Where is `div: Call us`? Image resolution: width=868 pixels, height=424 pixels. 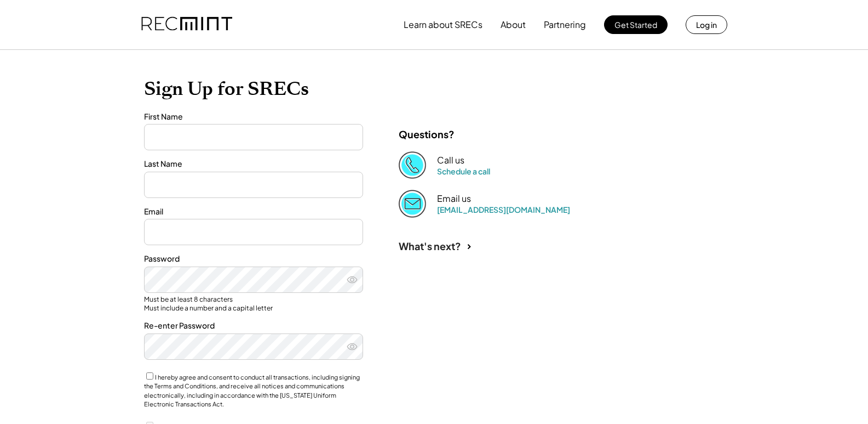
div: Call us is located at coordinates (451, 160).